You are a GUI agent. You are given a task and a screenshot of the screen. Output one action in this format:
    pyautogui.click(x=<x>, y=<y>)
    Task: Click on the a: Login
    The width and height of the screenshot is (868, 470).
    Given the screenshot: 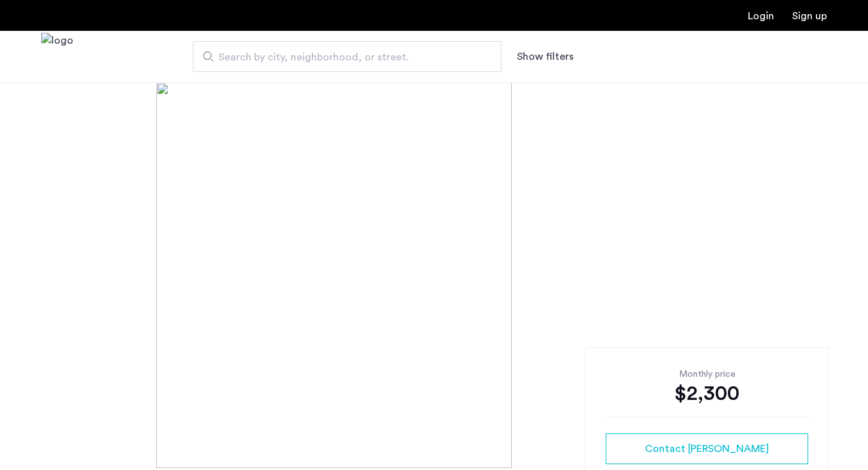 What is the action you would take?
    pyautogui.click(x=761, y=16)
    